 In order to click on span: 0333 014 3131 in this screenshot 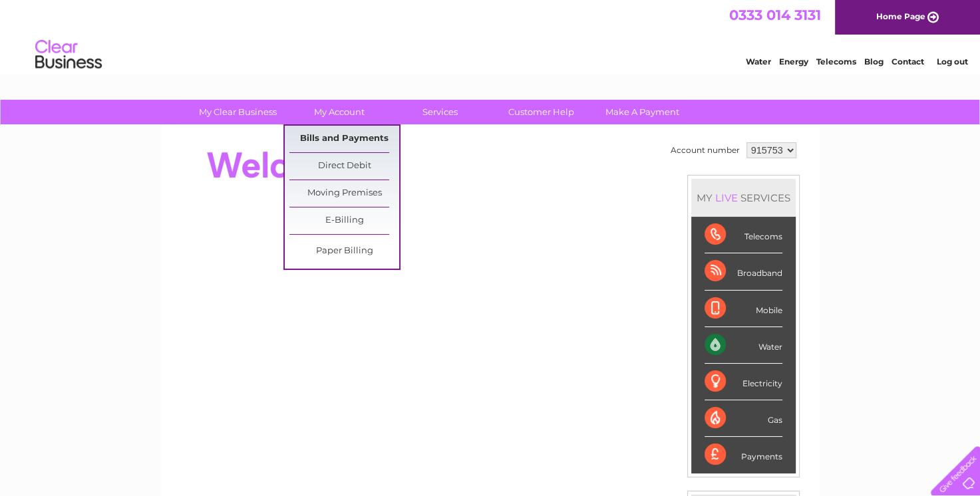, I will do `click(775, 14)`.